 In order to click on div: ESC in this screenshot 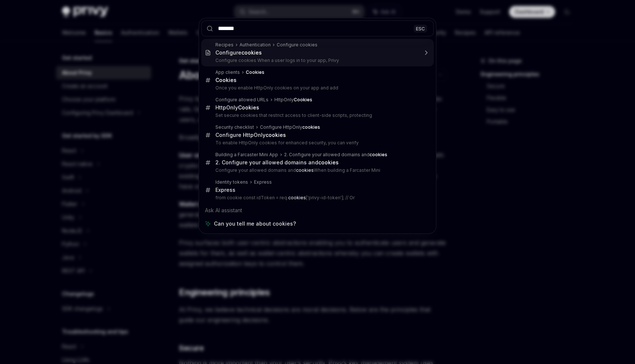, I will do `click(420, 28)`.